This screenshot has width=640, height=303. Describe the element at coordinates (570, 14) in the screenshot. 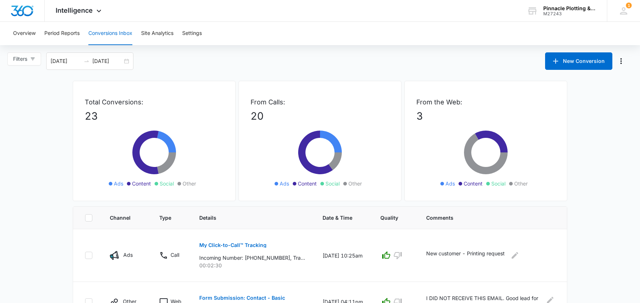

I see `div: account id` at that location.